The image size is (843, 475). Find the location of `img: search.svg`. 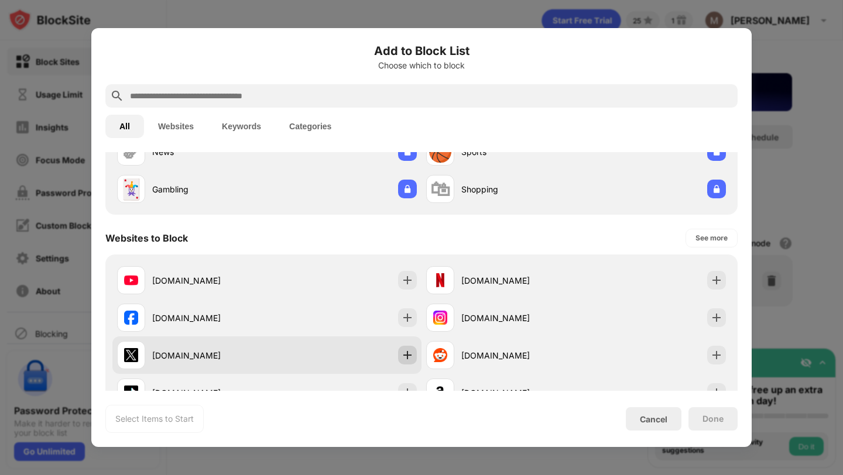

img: search.svg is located at coordinates (117, 96).